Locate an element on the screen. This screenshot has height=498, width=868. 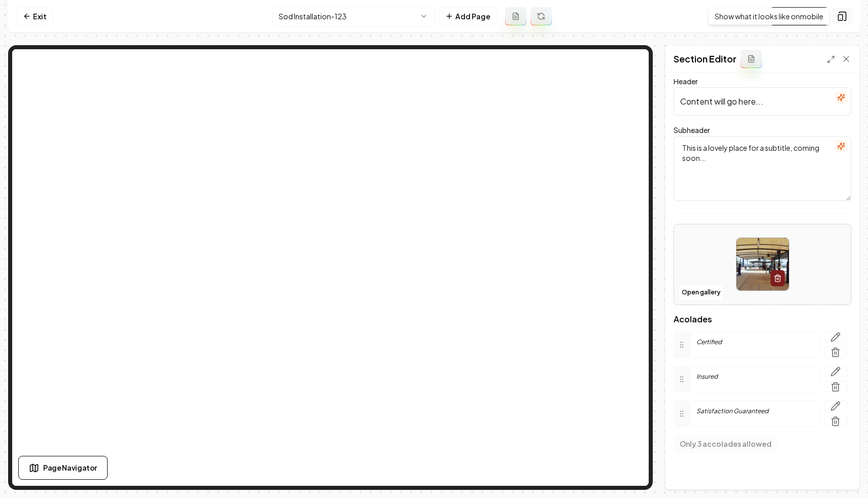
label: Header is located at coordinates (686, 81).